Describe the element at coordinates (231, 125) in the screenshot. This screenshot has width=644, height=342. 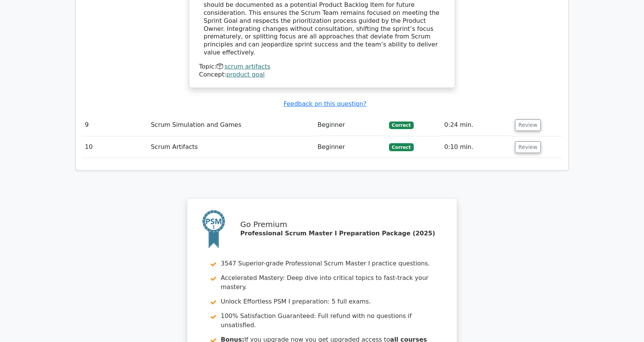
I see `td: Scrum Simulation and Games` at that location.